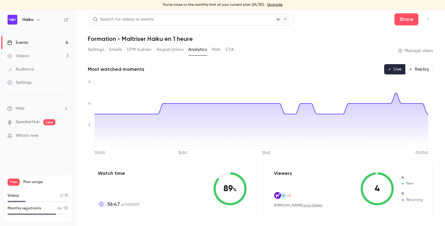  What do you see at coordinates (19, 83) in the screenshot?
I see `div: Settings` at bounding box center [19, 83].